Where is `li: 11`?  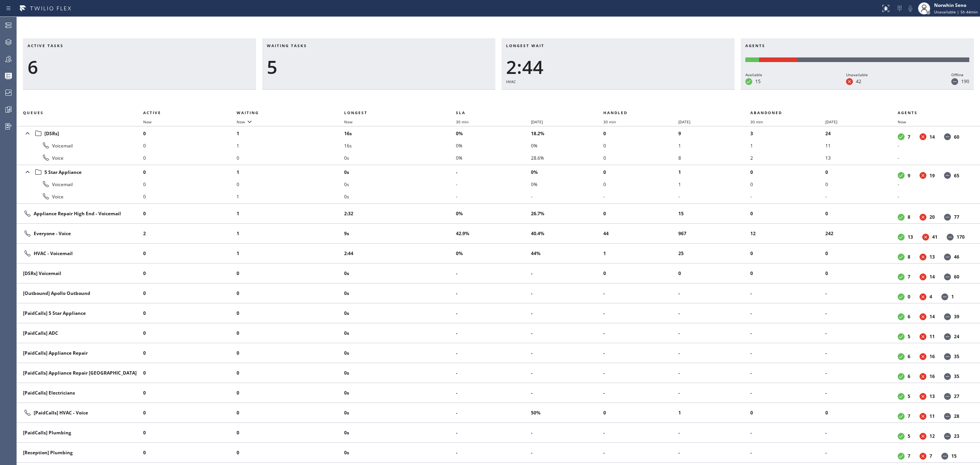 li: 11 is located at coordinates (862, 145).